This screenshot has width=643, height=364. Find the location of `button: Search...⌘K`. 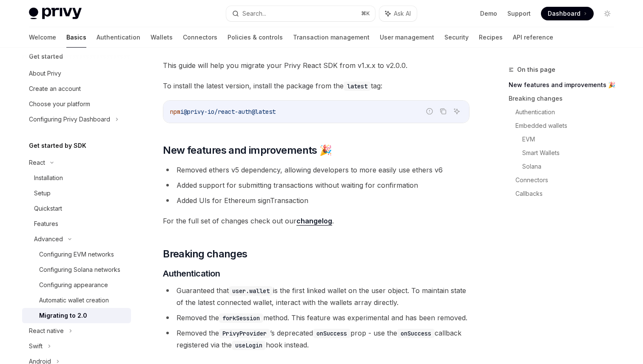

button: Search...⌘K is located at coordinates (300, 13).